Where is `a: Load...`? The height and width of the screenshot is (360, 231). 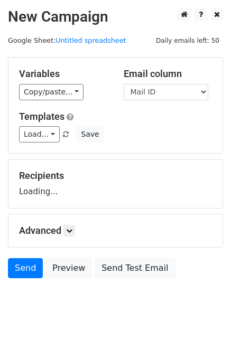
a: Load... is located at coordinates (39, 134).